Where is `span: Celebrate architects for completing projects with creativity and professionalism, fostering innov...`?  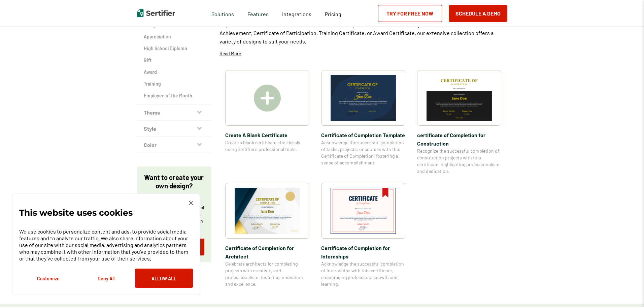
span: Celebrate architects for completing projects with creativity and professionalism, fostering innov... is located at coordinates (267, 274).